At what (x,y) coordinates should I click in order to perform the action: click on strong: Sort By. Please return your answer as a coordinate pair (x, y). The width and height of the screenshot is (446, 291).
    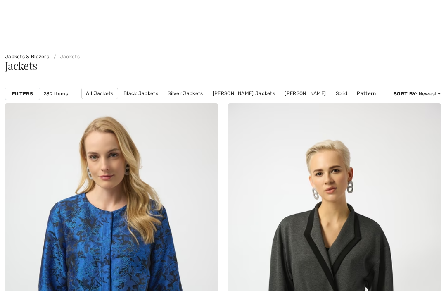
    Looking at the image, I should click on (404, 94).